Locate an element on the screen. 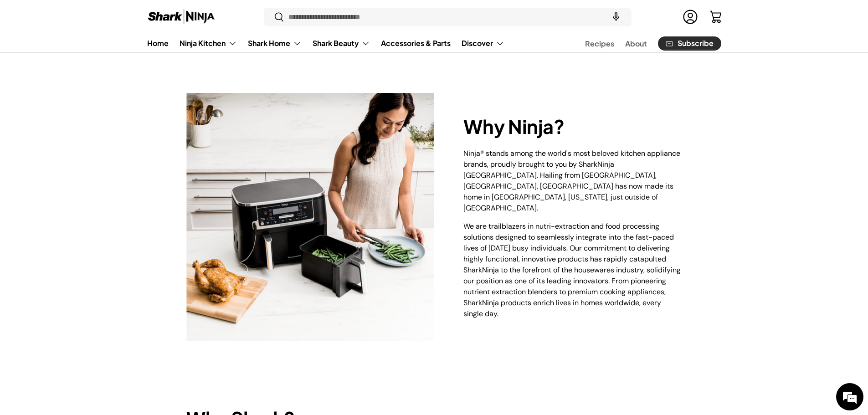 Image resolution: width=868 pixels, height=415 pixels. img: Shark Ninja Philippines is located at coordinates (181, 17).